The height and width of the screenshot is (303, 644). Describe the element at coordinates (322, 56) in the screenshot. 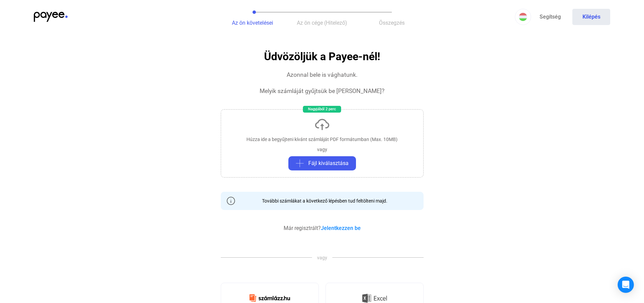

I see `h1: Üdvözöljük a Payee-nél!` at that location.